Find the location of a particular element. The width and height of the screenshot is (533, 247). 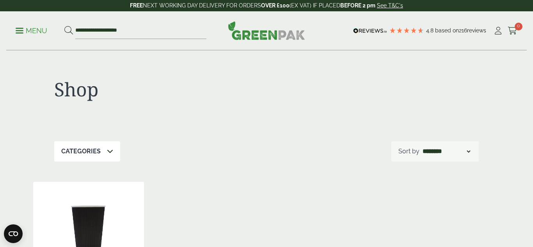

p: Categories is located at coordinates (81, 151).